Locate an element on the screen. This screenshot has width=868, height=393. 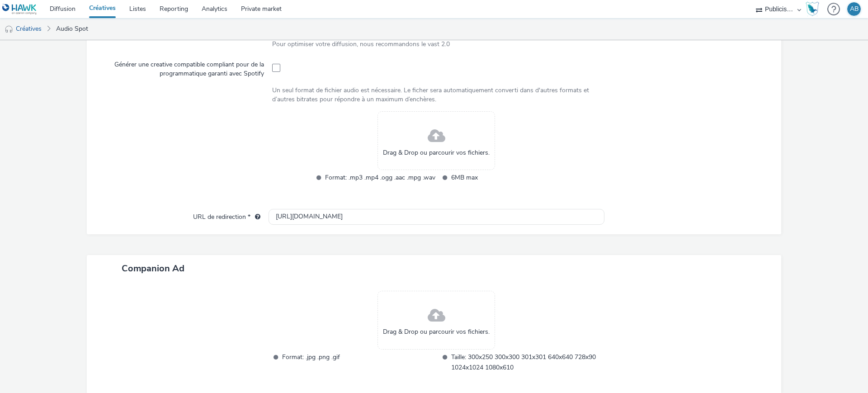
span: 6MB max is located at coordinates (507, 177).